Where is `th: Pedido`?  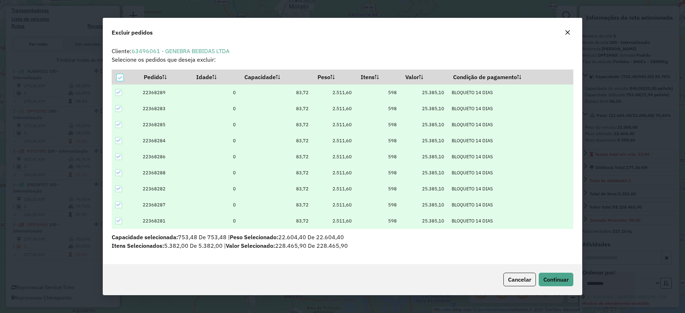 th: Pedido is located at coordinates (165, 77).